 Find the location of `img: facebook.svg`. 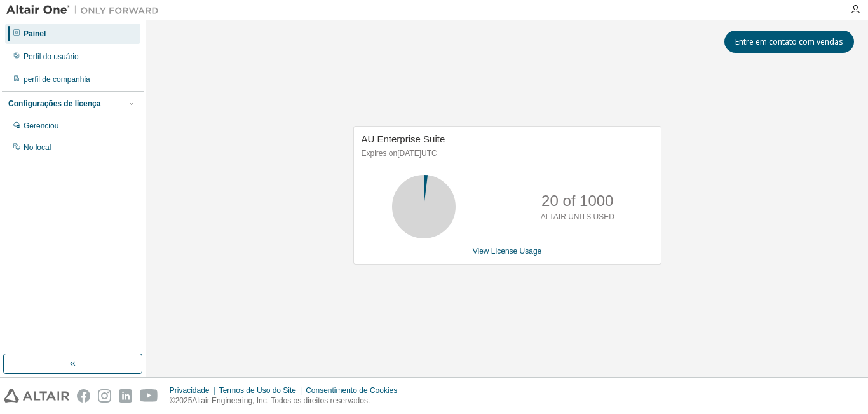

img: facebook.svg is located at coordinates (83, 396).